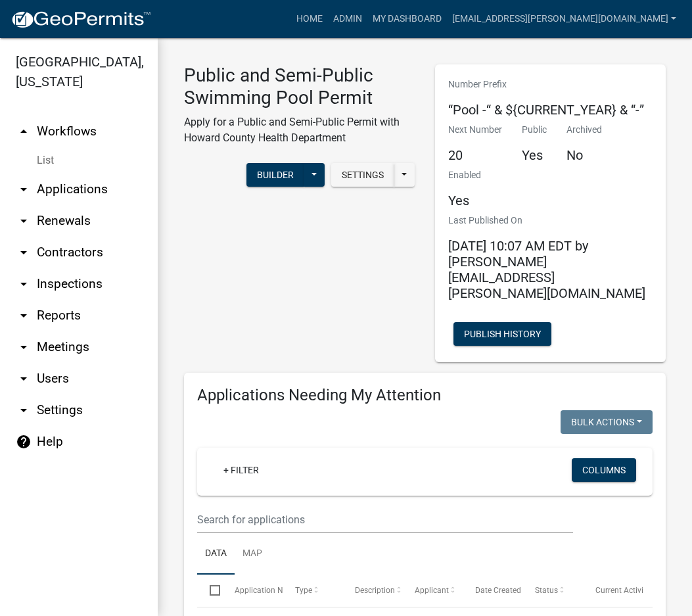  I want to click on datatable-header-cell: Select, so click(210, 591).